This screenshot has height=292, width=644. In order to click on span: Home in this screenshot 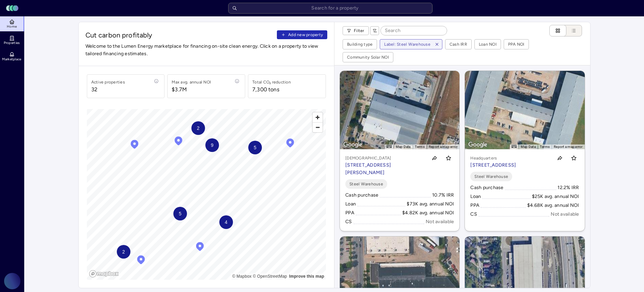, I will do `click(12, 26)`.